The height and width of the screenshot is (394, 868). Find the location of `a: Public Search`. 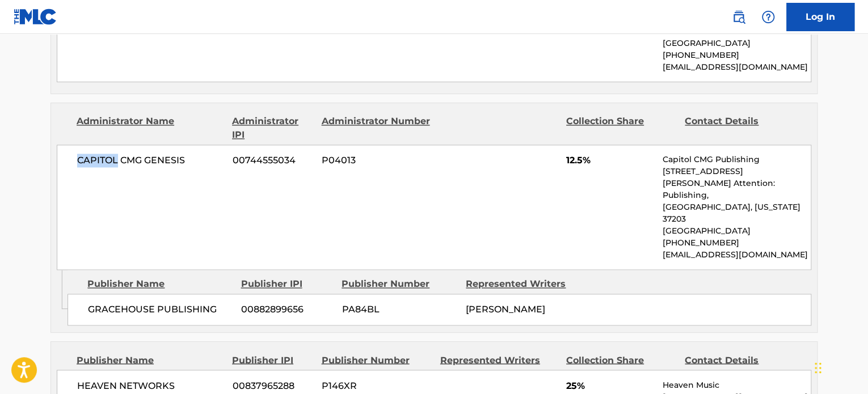

a: Public Search is located at coordinates (739, 17).